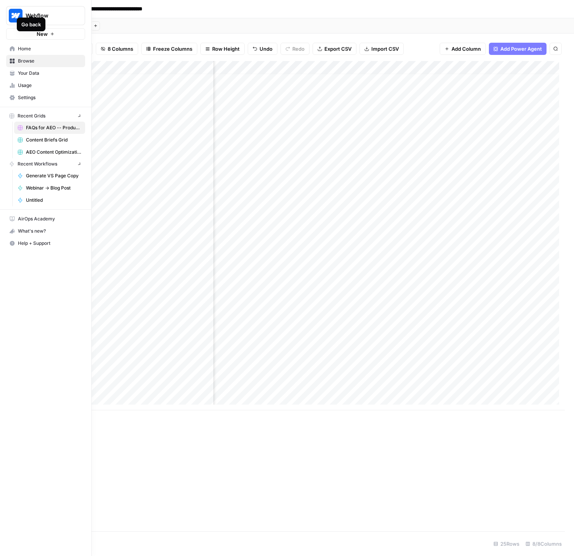  I want to click on span: New, so click(42, 34).